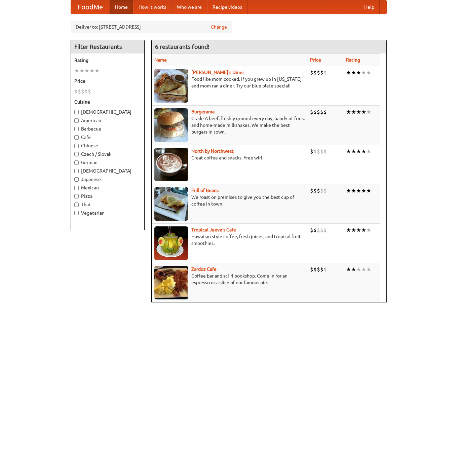 The height and width of the screenshot is (476, 457). What do you see at coordinates (182, 47) in the screenshot?
I see `ng-pluralize: 6 restaurants found!` at bounding box center [182, 47].